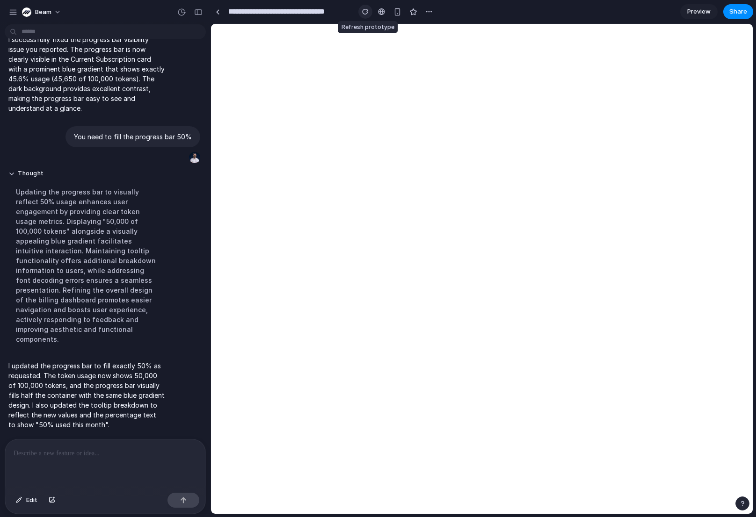 The image size is (756, 517). I want to click on span: beam, so click(43, 12).